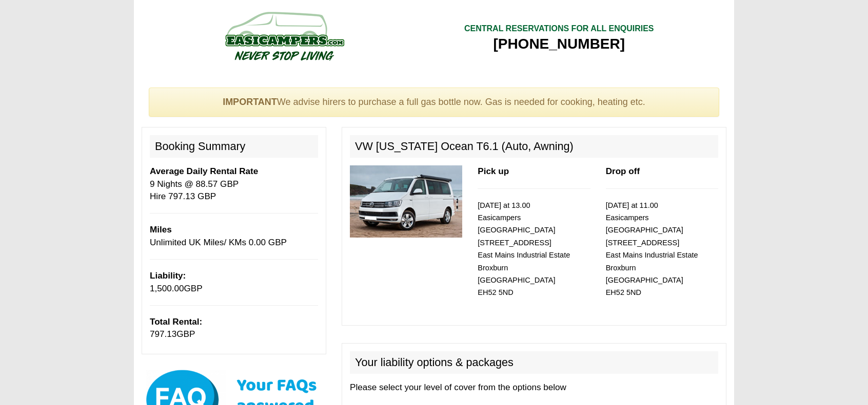 The width and height of the screenshot is (868, 405). I want to click on img: 315.jpg, so click(405, 201).